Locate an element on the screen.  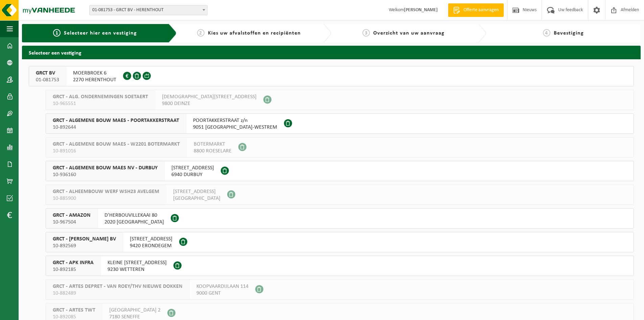
span: 8800 ROESELARE is located at coordinates (213, 151).